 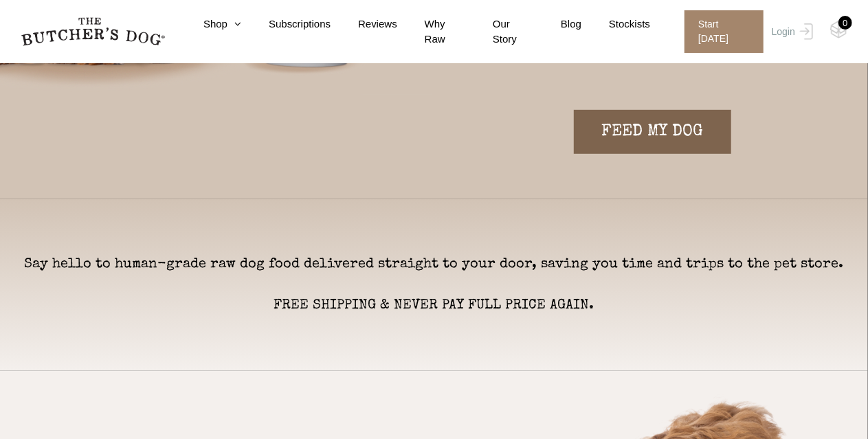 I want to click on a: Stockists, so click(x=616, y=24).